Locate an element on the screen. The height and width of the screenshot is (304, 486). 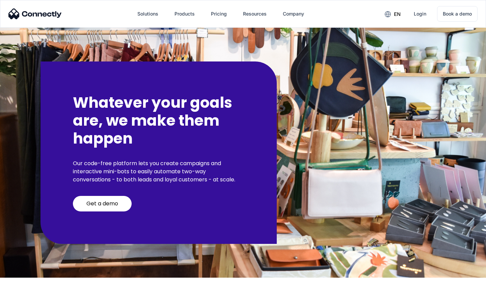
div: Products is located at coordinates (185, 14).